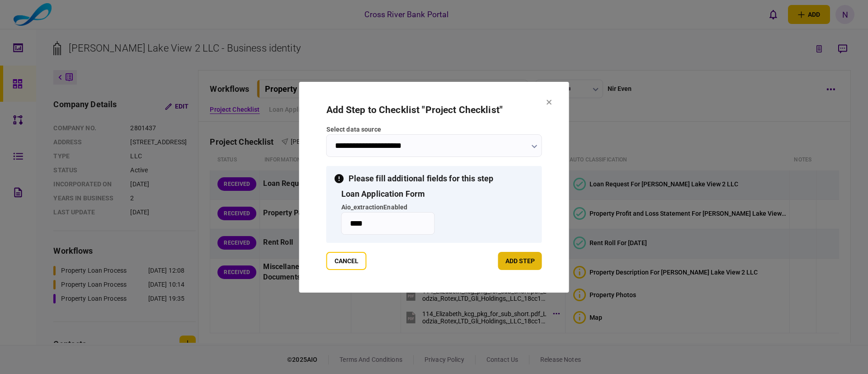 The image size is (868, 374). What do you see at coordinates (520, 261) in the screenshot?
I see `button: add step` at bounding box center [520, 261].